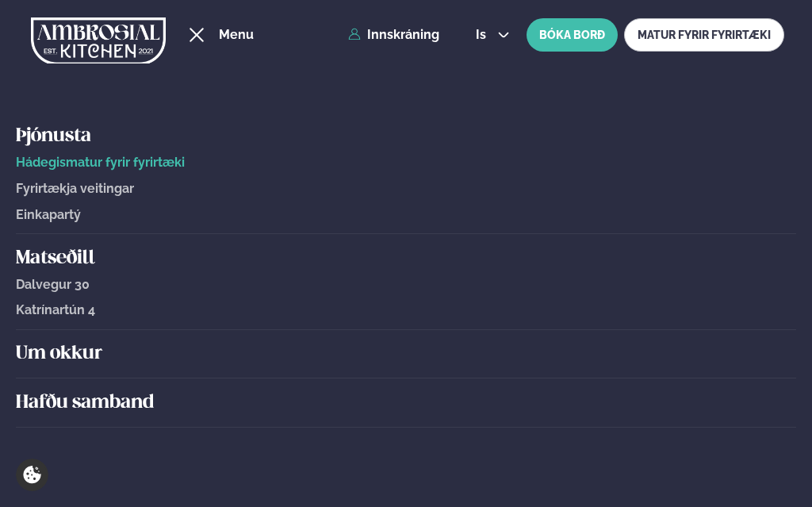 The width and height of the screenshot is (812, 507). I want to click on a: Hafðu samband, so click(406, 403).